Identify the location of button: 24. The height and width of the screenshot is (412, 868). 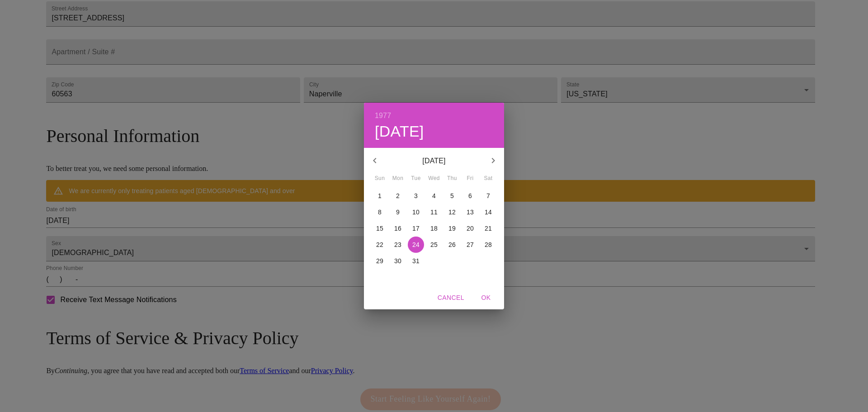
(416, 245).